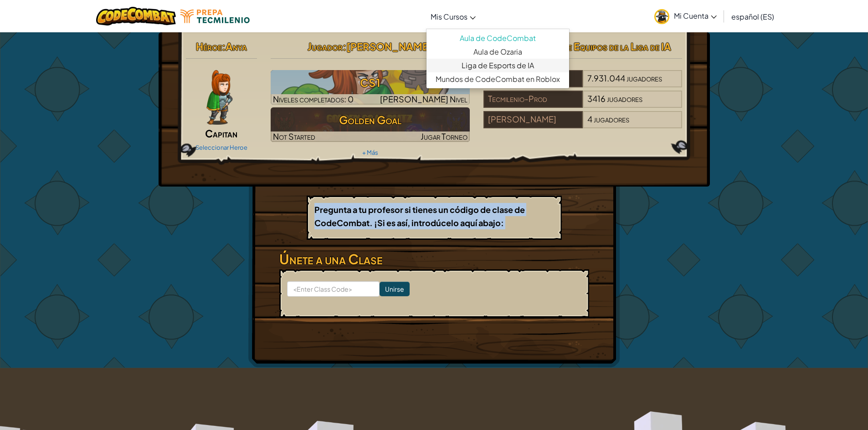 Image resolution: width=868 pixels, height=430 pixels. I want to click on a: Mi Cuenta, so click(685, 16).